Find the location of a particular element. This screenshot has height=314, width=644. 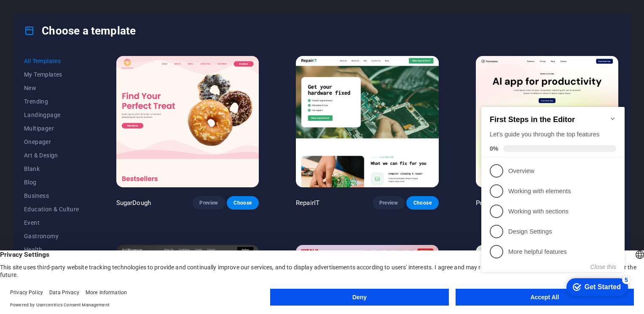

h2: First Steps in the Editor is located at coordinates (75, 24).